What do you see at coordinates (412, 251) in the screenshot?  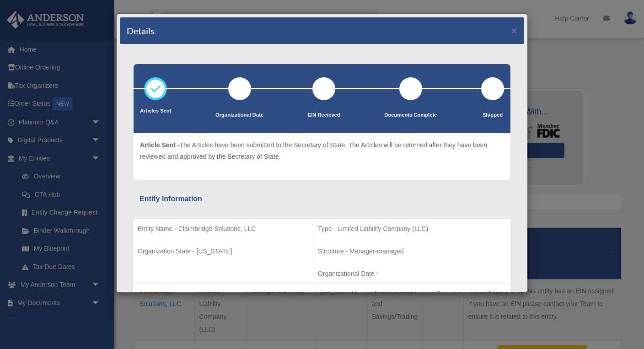 I see `p: Structure - Manager-managed` at bounding box center [412, 251].